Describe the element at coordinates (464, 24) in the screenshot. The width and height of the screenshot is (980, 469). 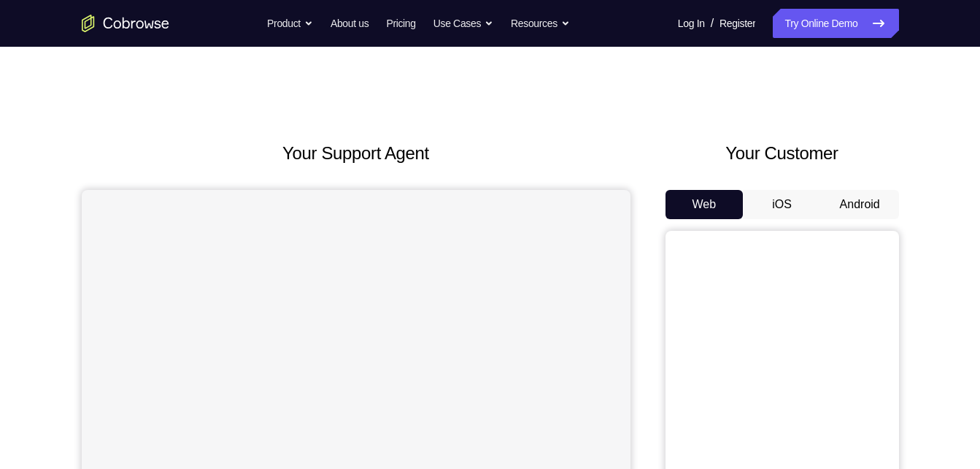
I see `button: Use Cases` at that location.